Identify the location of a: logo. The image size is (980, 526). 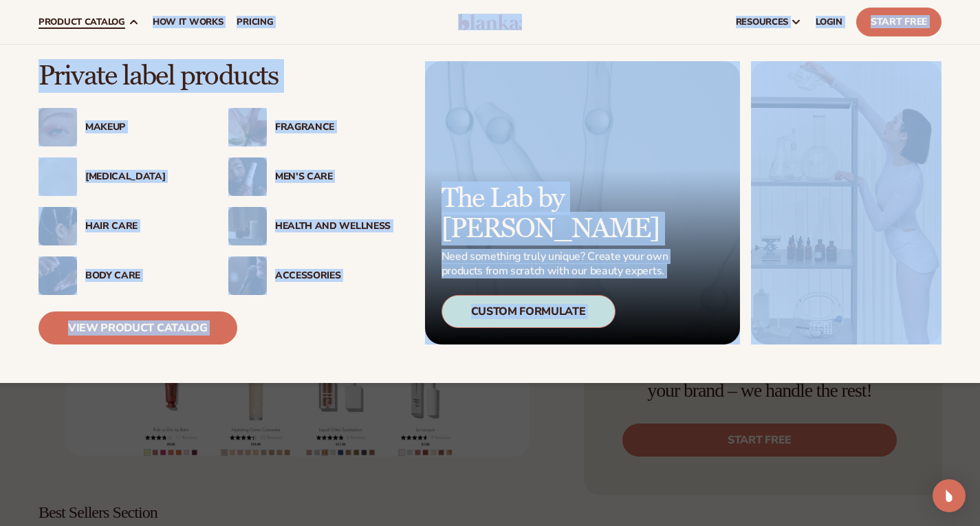
(490, 22).